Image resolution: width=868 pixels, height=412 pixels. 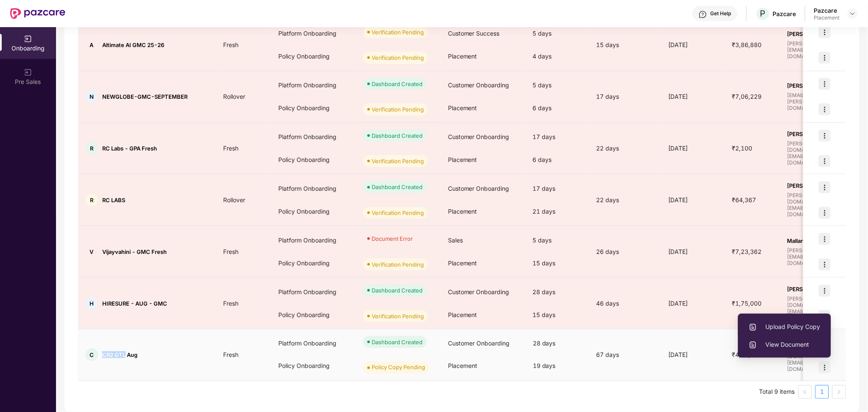 I want to click on div: R, so click(x=91, y=200).